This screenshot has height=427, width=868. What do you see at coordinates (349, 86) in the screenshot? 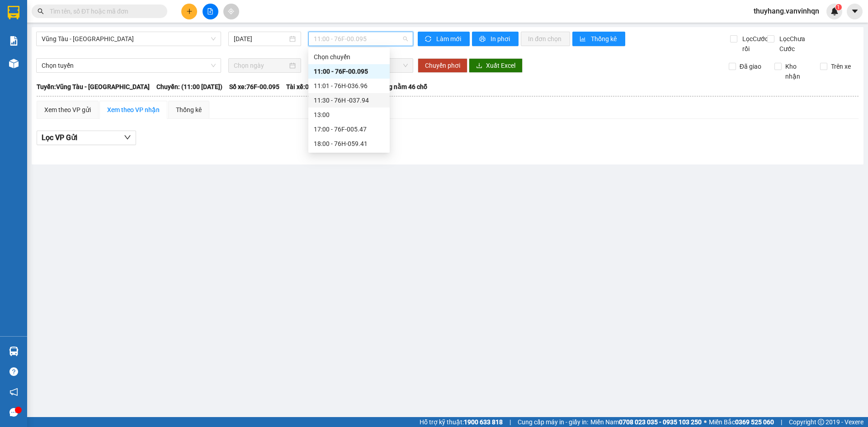
I see `div: 11:01 - 76H-036.96` at bounding box center [349, 86].